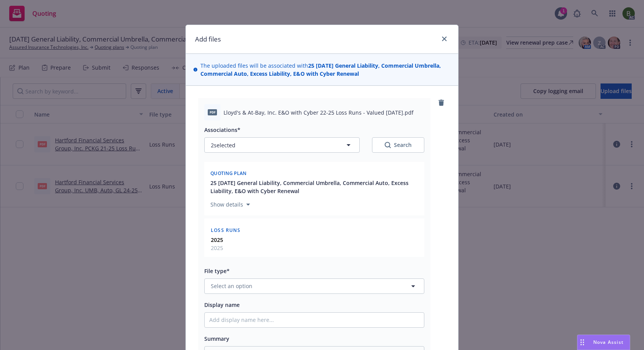 This screenshot has height=350, width=644. I want to click on div: Drag to move, so click(582, 342).